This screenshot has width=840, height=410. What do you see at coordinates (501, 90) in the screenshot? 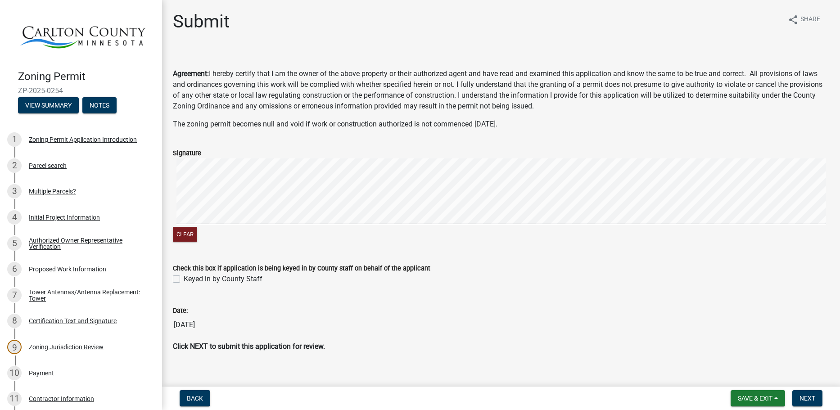
I see `p: I hereby certify that I am the owner of the above property or their authorized agent and have rea...` at bounding box center [501, 90].